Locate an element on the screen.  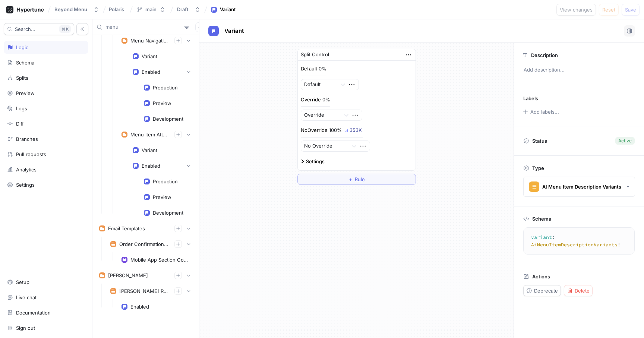
button: Add labels... is located at coordinates (541, 112).